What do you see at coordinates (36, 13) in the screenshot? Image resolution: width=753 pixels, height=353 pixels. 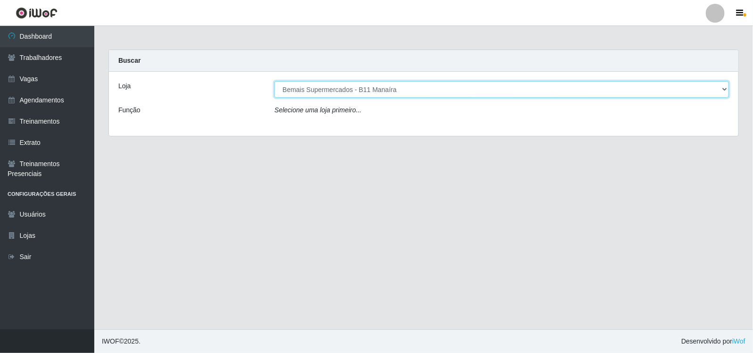 I see `img: CoreUI Logo` at bounding box center [36, 13].